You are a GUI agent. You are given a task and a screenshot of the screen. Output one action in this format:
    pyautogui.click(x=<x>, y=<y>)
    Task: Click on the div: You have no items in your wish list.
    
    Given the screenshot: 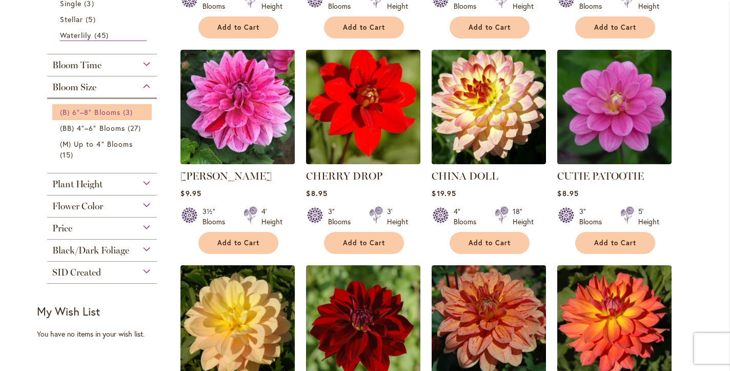 What is the action you would take?
    pyautogui.click(x=105, y=334)
    